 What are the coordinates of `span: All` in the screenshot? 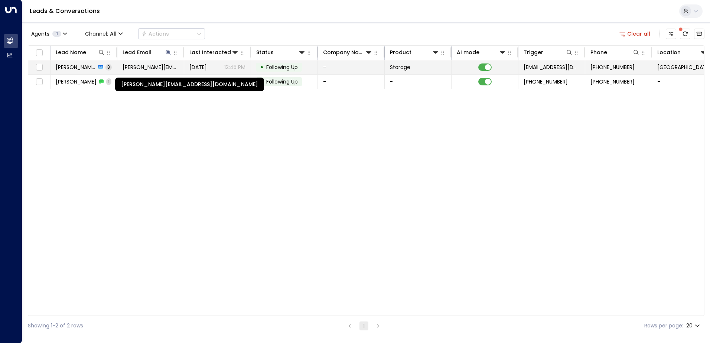 It's located at (113, 34).